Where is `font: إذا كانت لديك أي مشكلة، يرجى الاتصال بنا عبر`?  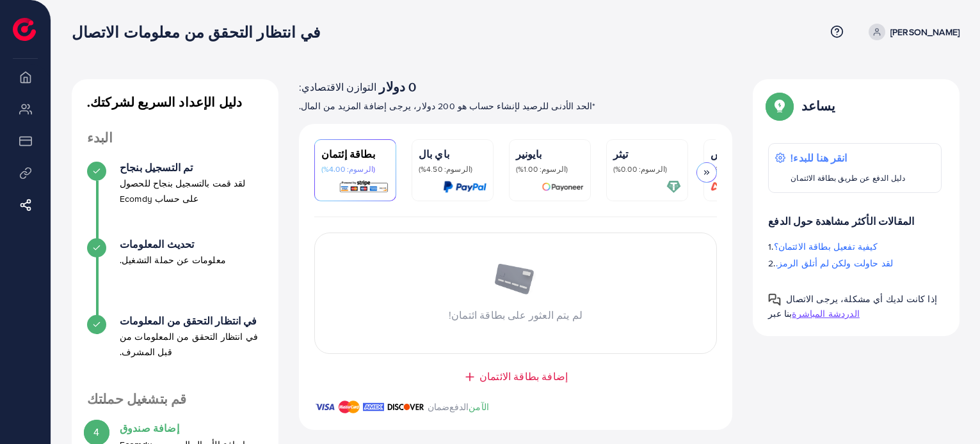 font: إذا كانت لديك أي مشكلة، يرجى الاتصال بنا عبر is located at coordinates (853, 306).